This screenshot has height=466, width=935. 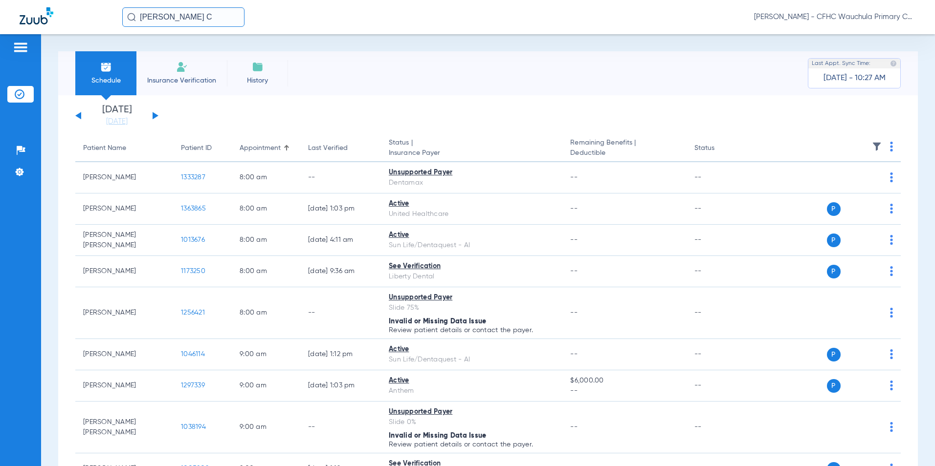 What do you see at coordinates (471, 391) in the screenshot?
I see `div: Anthem` at bounding box center [471, 391].